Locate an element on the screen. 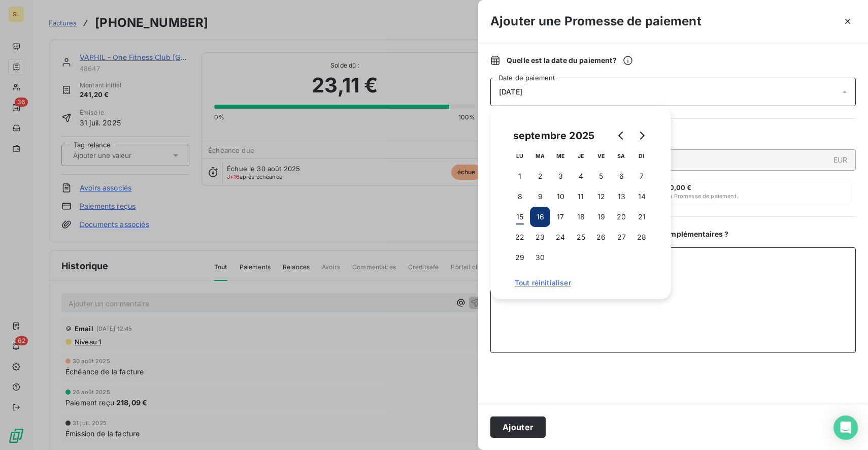 The image size is (868, 450). button: 1 is located at coordinates (520, 176).